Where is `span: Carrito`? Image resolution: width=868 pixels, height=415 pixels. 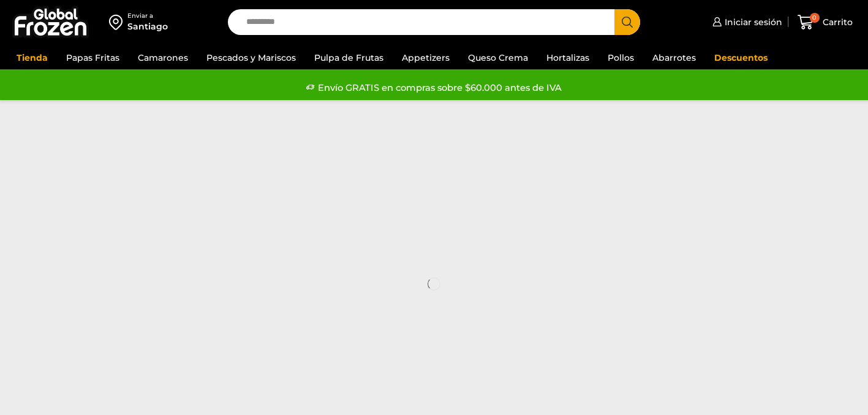
span: Carrito is located at coordinates (837, 22).